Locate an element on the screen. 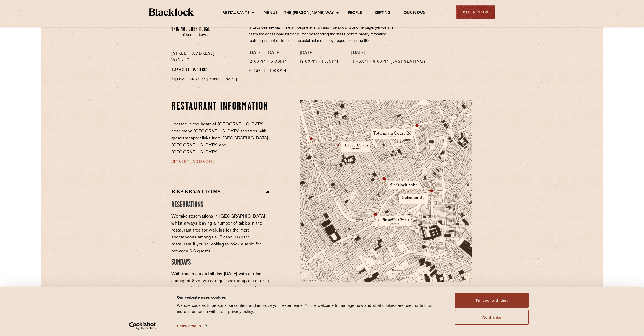 Image resolution: width=644 pixels, height=336 pixels. p: 4:45pm - 11:00pm is located at coordinates (268, 71).